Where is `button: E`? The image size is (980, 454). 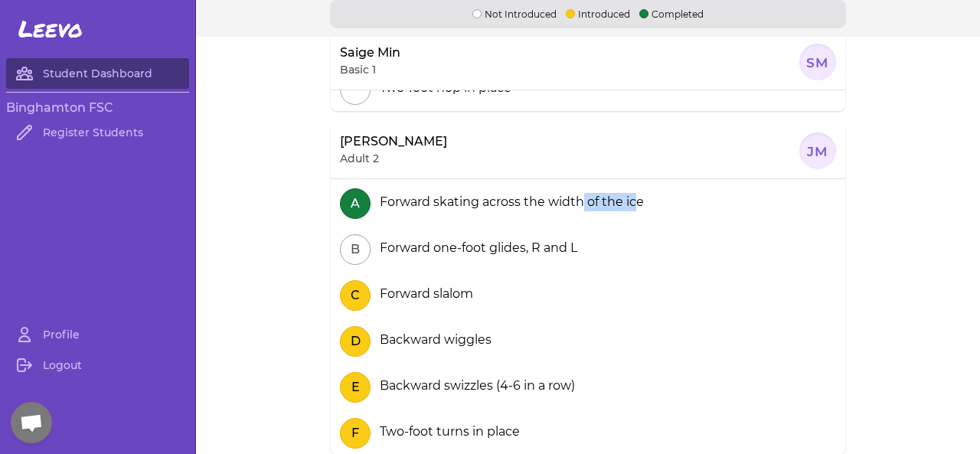 button: E is located at coordinates (355, 387).